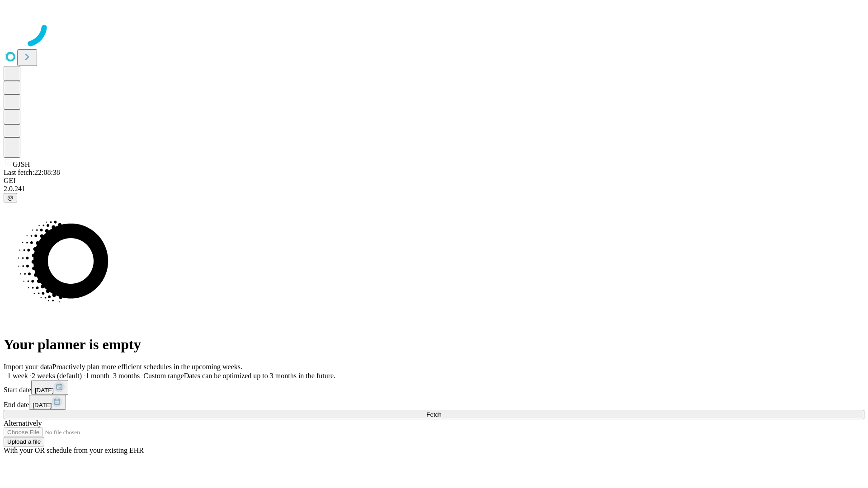  What do you see at coordinates (434, 402) in the screenshot?
I see `div: End date` at bounding box center [434, 402].